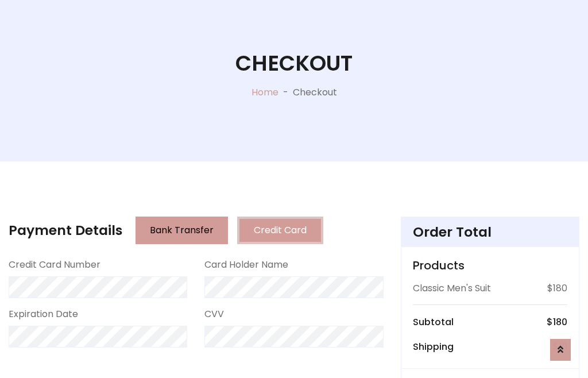 Image resolution: width=588 pixels, height=378 pixels. What do you see at coordinates (294, 63) in the screenshot?
I see `h1: Checkout` at bounding box center [294, 63].